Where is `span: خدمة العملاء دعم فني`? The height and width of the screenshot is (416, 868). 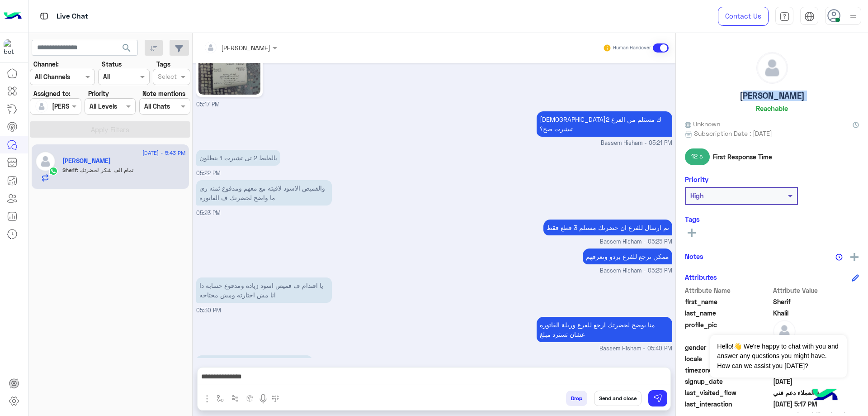 span: خدمة العملاء دعم فني is located at coordinates (816, 392).